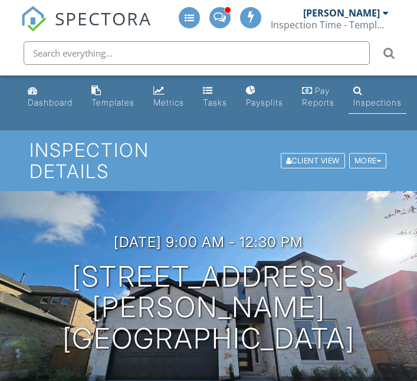  What do you see at coordinates (34, 19) in the screenshot?
I see `img: The Best Home Inspection Software - Spectora` at bounding box center [34, 19].